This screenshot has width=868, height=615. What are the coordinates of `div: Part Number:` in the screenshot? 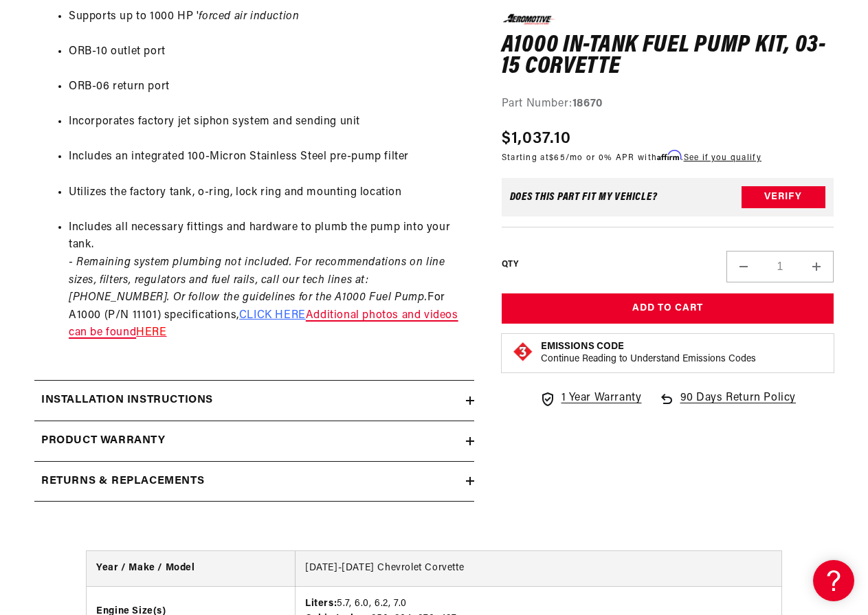 It's located at (667, 104).